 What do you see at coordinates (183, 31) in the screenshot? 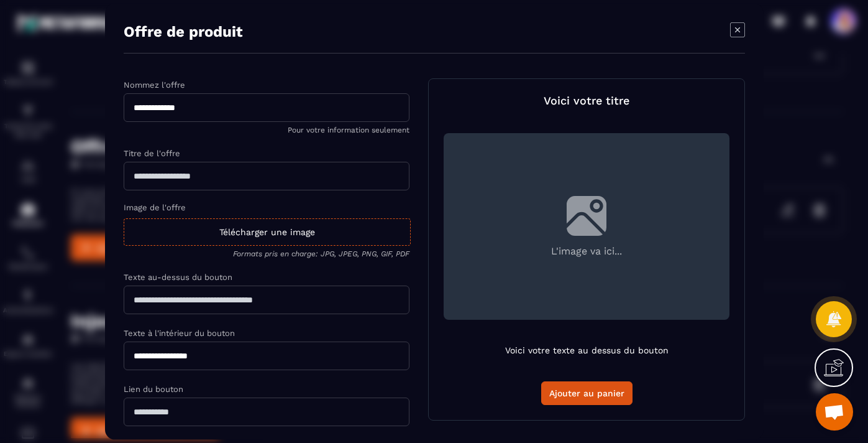
I see `p: Offre de produit` at bounding box center [183, 31].